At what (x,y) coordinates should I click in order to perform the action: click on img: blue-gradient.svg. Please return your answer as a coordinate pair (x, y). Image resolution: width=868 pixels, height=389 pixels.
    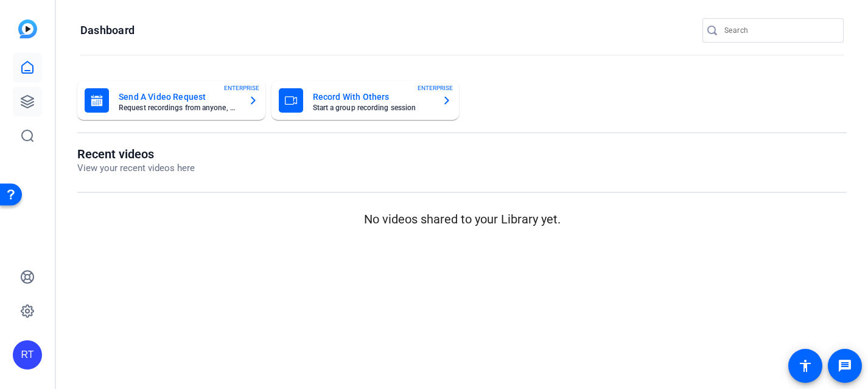
    Looking at the image, I should click on (28, 28).